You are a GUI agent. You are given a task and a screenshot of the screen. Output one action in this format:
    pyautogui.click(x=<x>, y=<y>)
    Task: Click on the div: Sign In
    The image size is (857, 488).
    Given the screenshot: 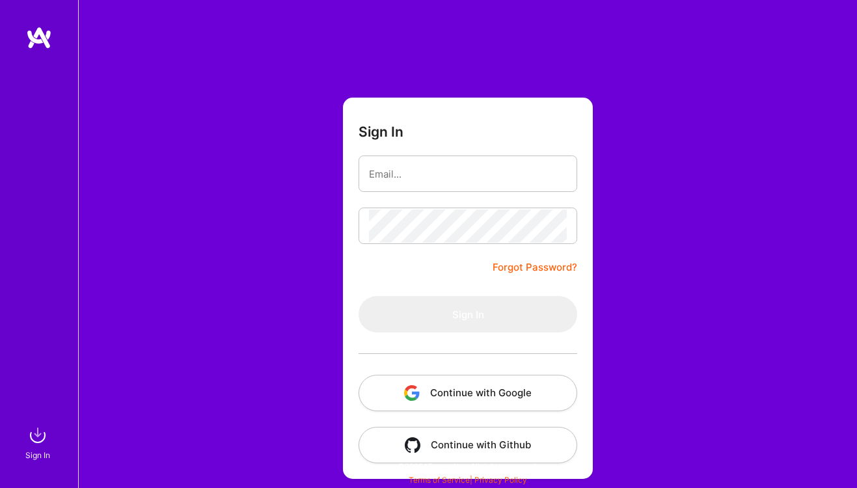 What is the action you would take?
    pyautogui.click(x=38, y=455)
    